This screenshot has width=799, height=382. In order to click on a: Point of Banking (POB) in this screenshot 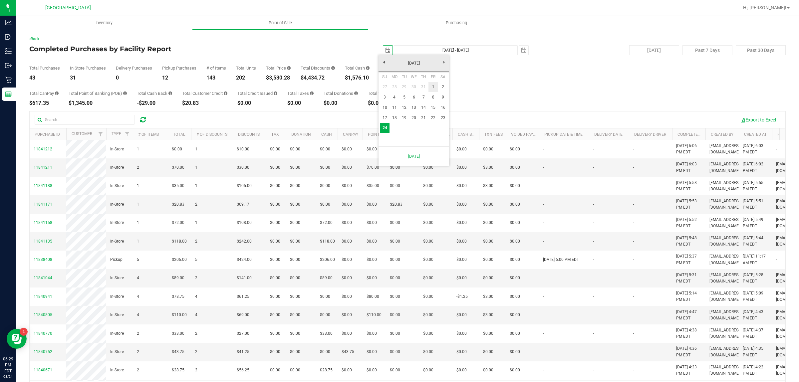, I will do `click(392, 135)`.